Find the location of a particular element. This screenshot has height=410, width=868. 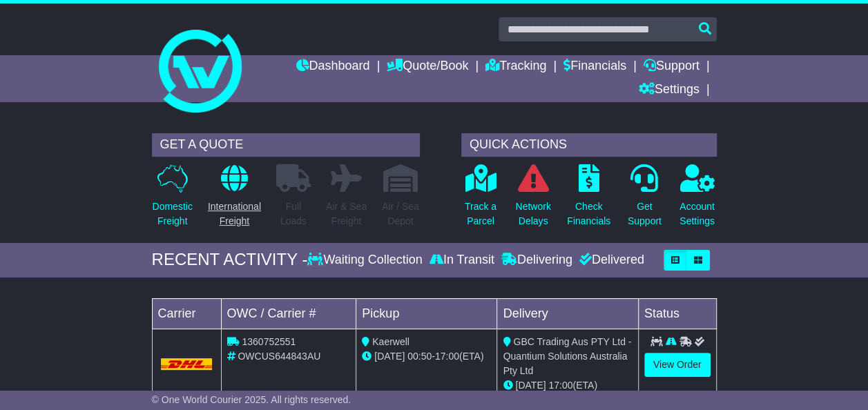

span: GBC Trading Aus PTY Ltd - Quantium Solutions Australia Pty Ltd is located at coordinates (567, 356).